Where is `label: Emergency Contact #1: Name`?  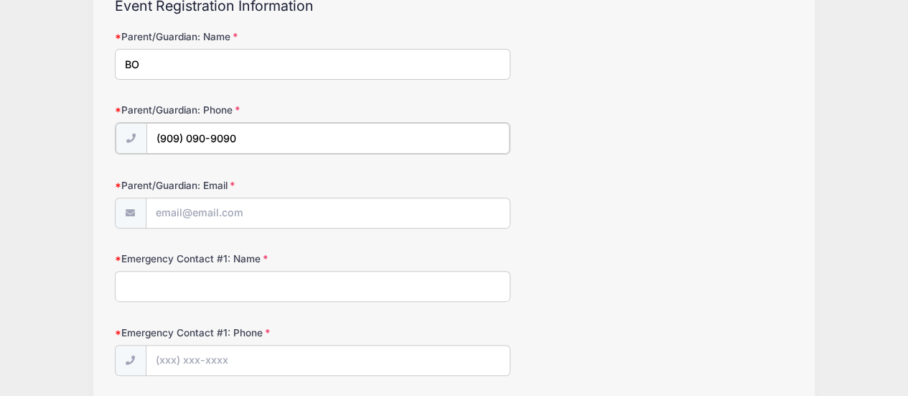
label: Emergency Contact #1: Name is located at coordinates (228, 258).